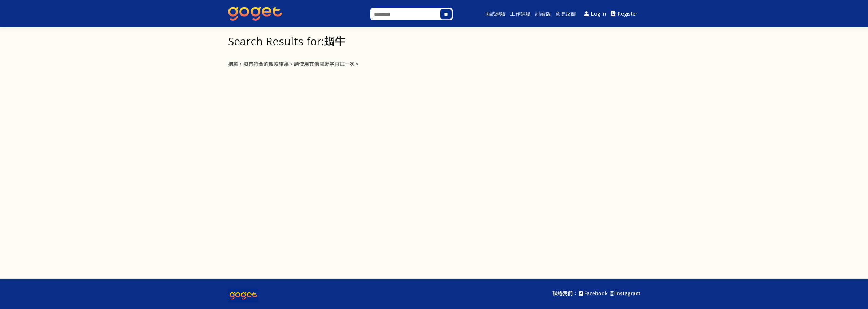  What do you see at coordinates (496, 13) in the screenshot?
I see `a: 面試經驗` at bounding box center [496, 13].